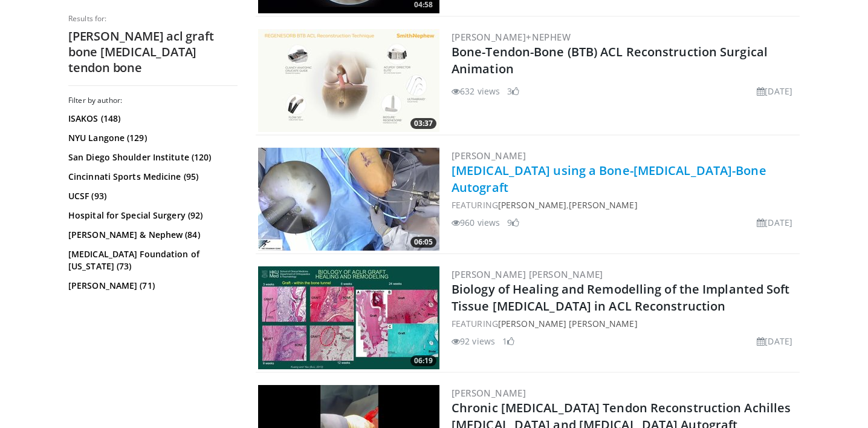 Image resolution: width=868 pixels, height=428 pixels. What do you see at coordinates (349, 81) in the screenshot?
I see `a: 03:37` at bounding box center [349, 81].